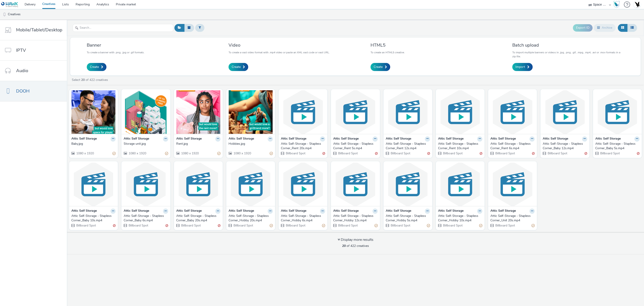  I want to click on span: Audio, so click(22, 70).